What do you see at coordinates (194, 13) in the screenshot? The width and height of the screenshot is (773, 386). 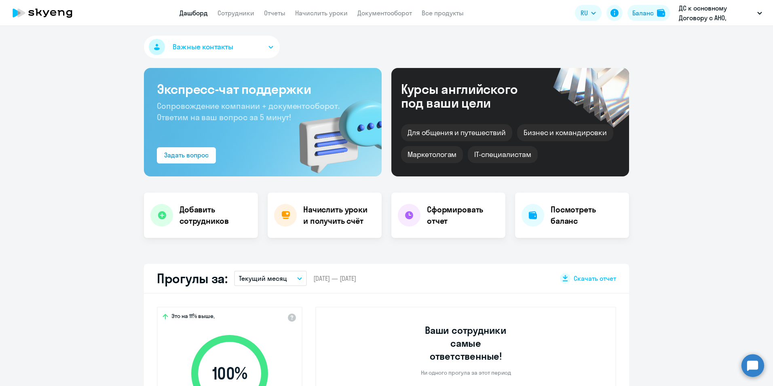 I see `a: Дашборд` at bounding box center [194, 13].